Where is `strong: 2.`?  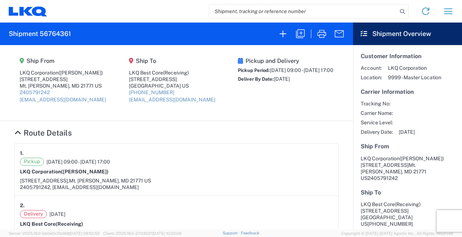 strong: 2. is located at coordinates (22, 205).